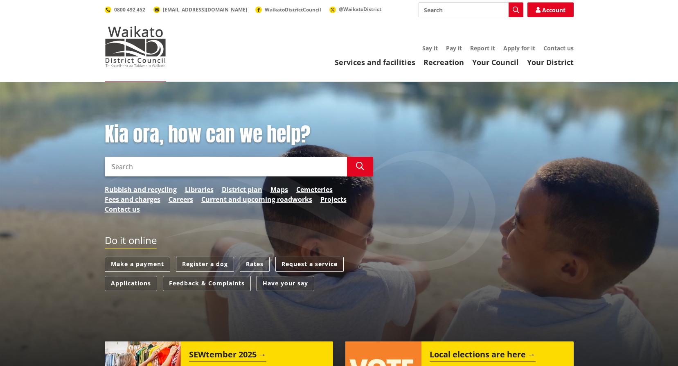  I want to click on a: Rubbish and recycling, so click(141, 189).